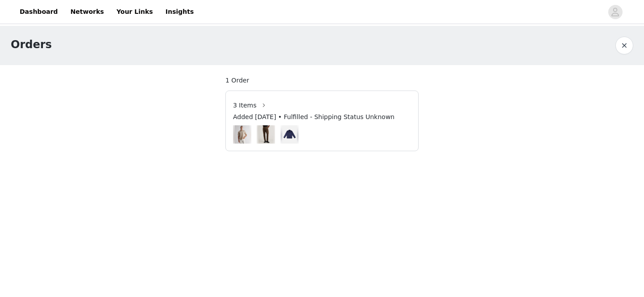 The image size is (644, 297). I want to click on a: Dashboard, so click(38, 11).